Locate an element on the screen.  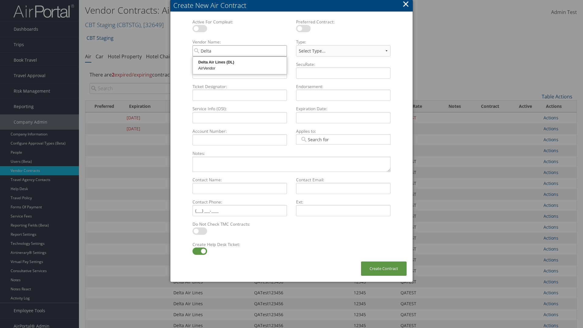
input: Contact Email: is located at coordinates (343, 188).